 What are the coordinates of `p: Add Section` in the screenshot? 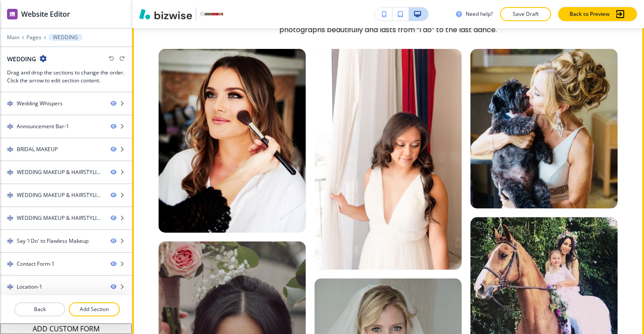 It's located at (94, 309).